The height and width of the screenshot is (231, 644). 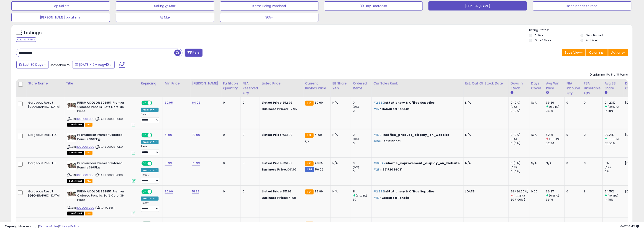 I want to click on div: Displaying 1 to 8 of 8 items, so click(x=609, y=75).